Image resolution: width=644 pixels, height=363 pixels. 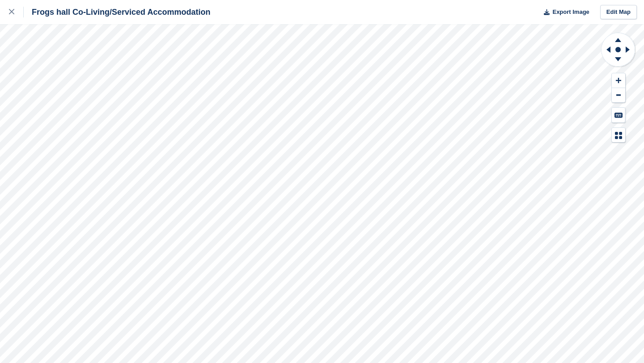 I want to click on button: Zoom Out, so click(x=619, y=95).